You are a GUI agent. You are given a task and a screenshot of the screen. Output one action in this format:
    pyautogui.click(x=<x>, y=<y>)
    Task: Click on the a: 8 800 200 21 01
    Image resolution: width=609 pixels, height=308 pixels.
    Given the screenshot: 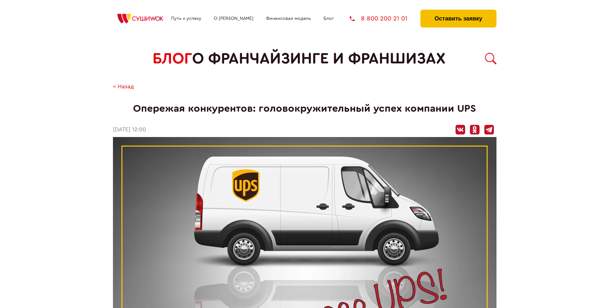 What is the action you would take?
    pyautogui.click(x=379, y=19)
    